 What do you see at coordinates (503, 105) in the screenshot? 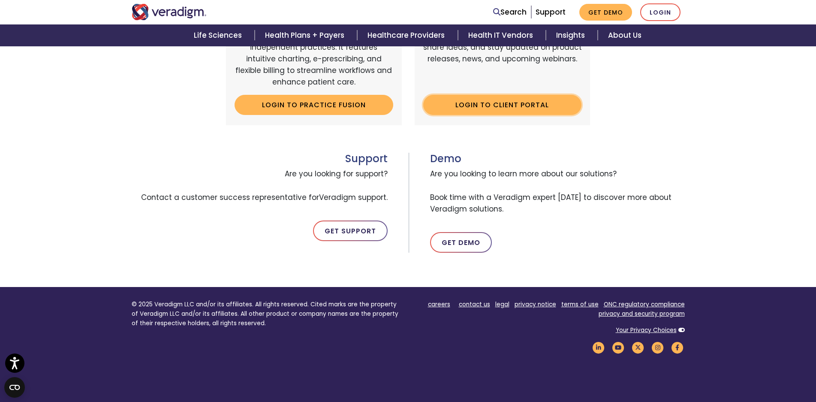
I see `a: Login to Client Portal` at bounding box center [503, 105].